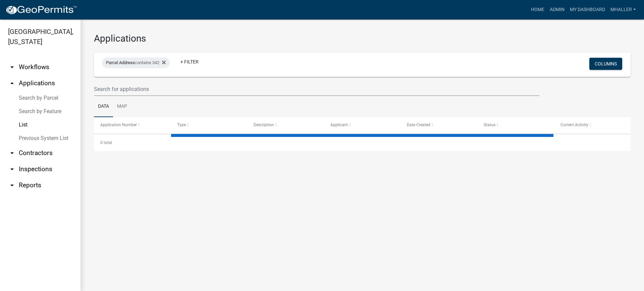 This screenshot has height=291, width=644. Describe the element at coordinates (419, 125) in the screenshot. I see `span: Date Created` at that location.